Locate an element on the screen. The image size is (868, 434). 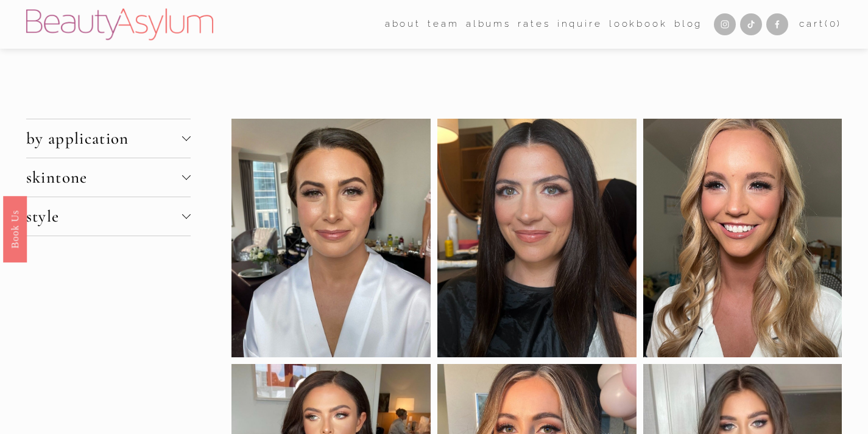
a: Instagram is located at coordinates (725, 24).